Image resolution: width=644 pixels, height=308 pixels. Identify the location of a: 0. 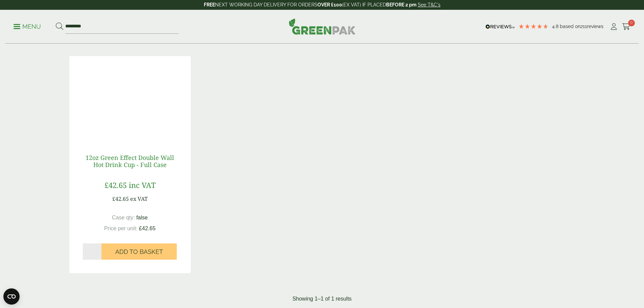
(627, 27).